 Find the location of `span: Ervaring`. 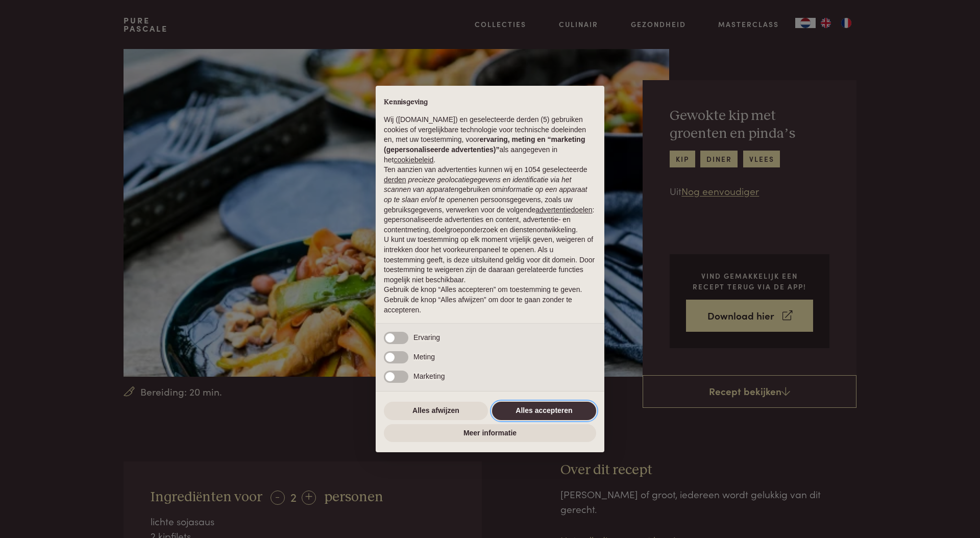

span: Ervaring is located at coordinates (427, 337).